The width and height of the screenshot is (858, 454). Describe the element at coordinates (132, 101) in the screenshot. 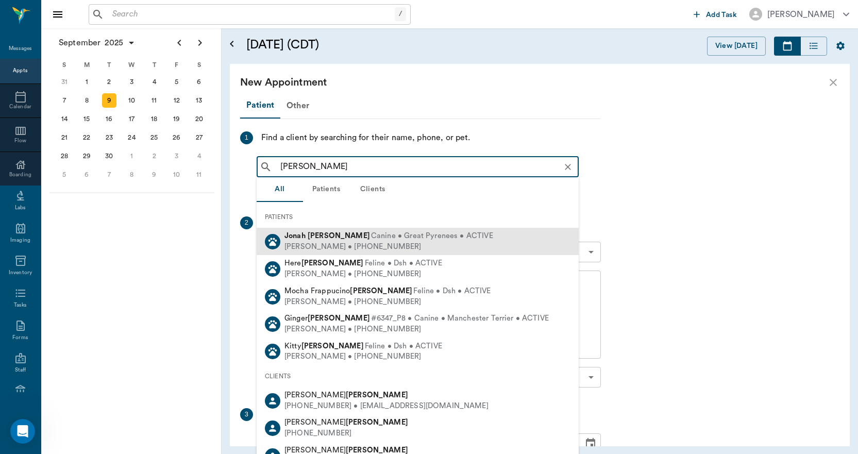

I see `div: Wednesday, September 10, 2025` at that location.